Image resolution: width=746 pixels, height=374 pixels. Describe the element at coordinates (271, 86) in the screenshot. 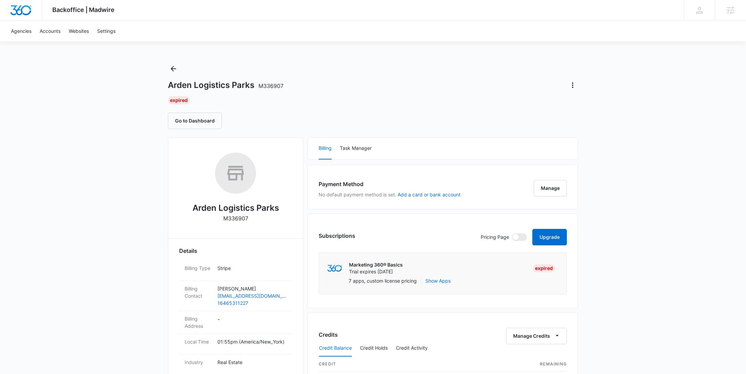

I see `span: M336907` at that location.